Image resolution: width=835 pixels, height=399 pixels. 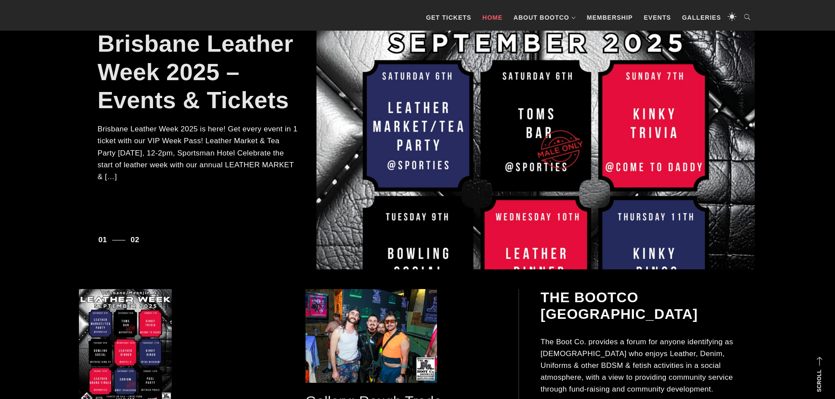 I want to click on a: Membership, so click(x=609, y=18).